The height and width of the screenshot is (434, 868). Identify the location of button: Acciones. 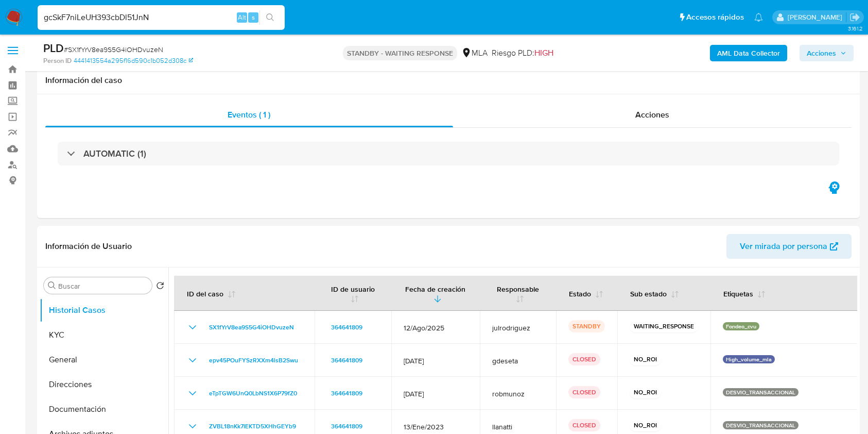
(826, 53).